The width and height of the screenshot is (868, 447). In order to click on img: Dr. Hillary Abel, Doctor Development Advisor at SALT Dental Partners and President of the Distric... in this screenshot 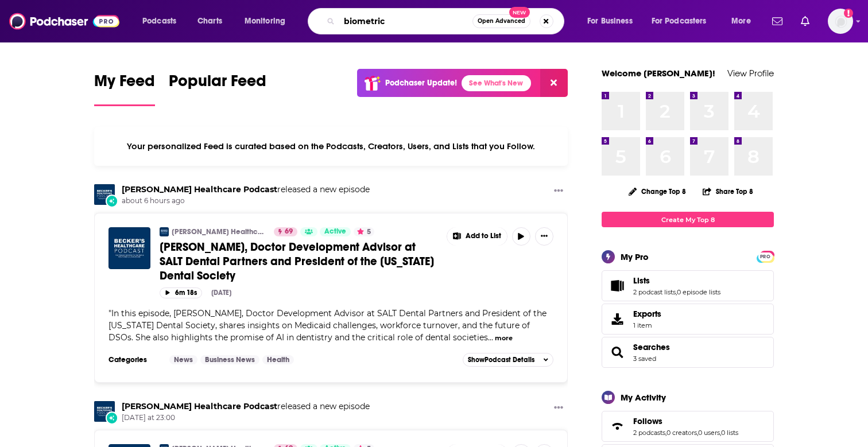, I will do `click(129, 247)`.